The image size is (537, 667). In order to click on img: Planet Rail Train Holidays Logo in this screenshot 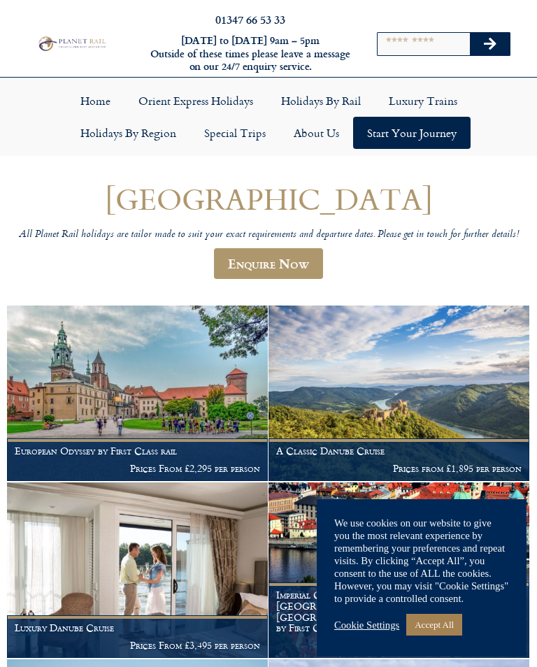, I will do `click(71, 43)`.